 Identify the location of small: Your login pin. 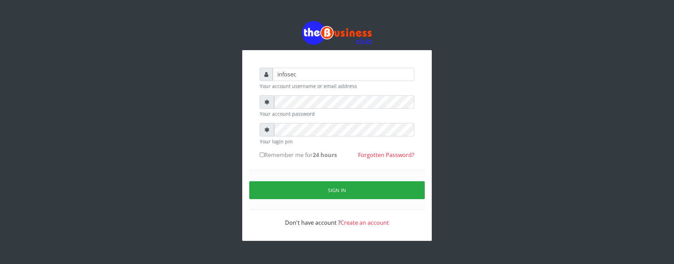
(337, 141).